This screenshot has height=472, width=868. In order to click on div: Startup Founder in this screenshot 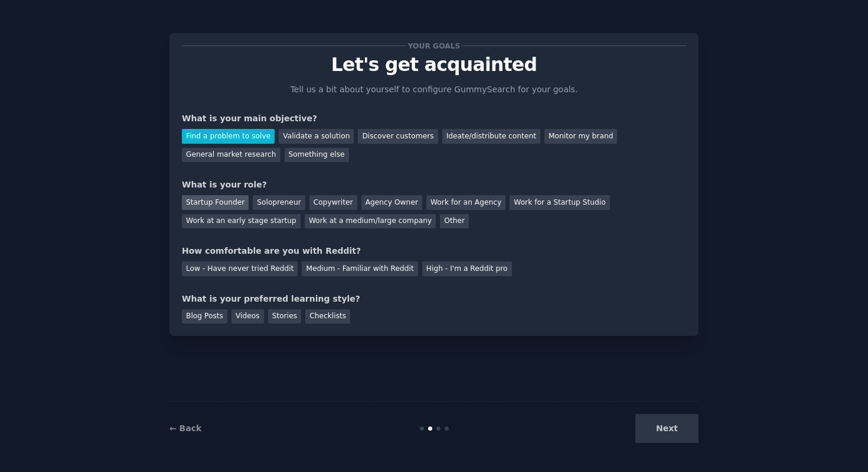, I will do `click(215, 202)`.